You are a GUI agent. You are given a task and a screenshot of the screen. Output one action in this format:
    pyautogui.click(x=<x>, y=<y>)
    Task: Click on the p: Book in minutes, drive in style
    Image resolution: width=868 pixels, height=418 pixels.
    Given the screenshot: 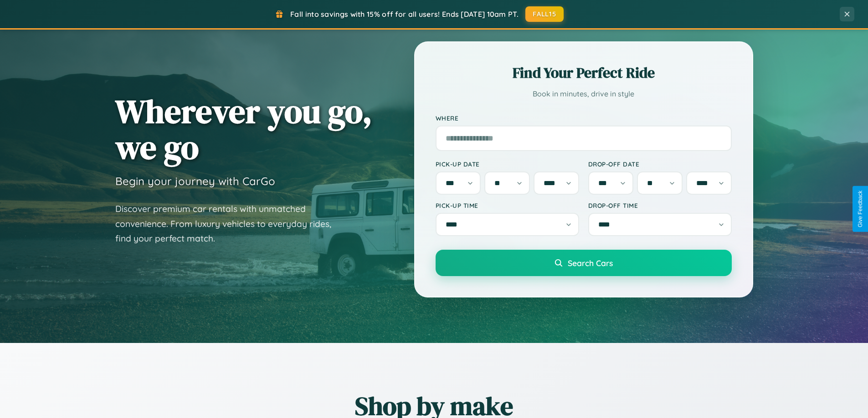 What is the action you would take?
    pyautogui.click(x=583, y=94)
    